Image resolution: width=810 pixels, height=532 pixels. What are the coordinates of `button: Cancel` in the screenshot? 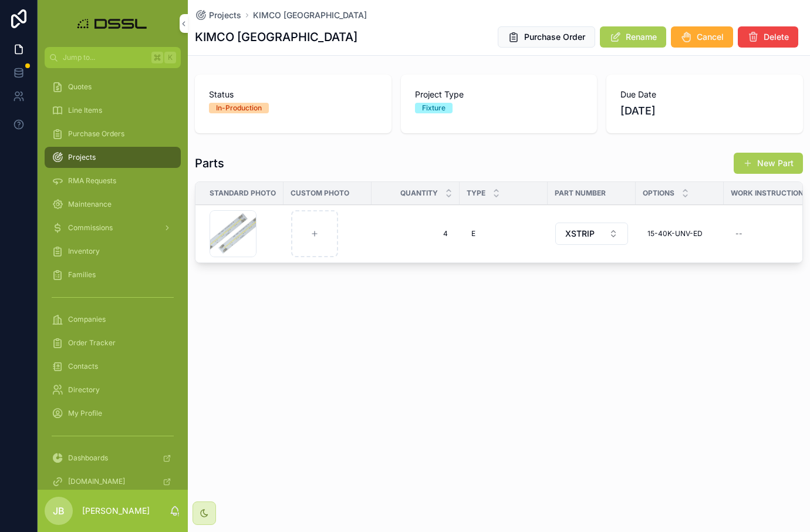 It's located at (703, 37).